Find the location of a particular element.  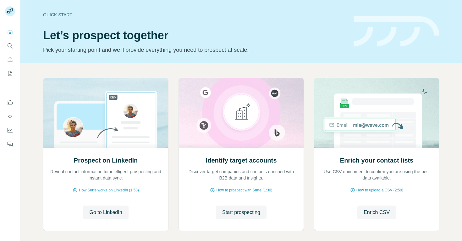

span: Go to LinkedIn is located at coordinates (106, 213).